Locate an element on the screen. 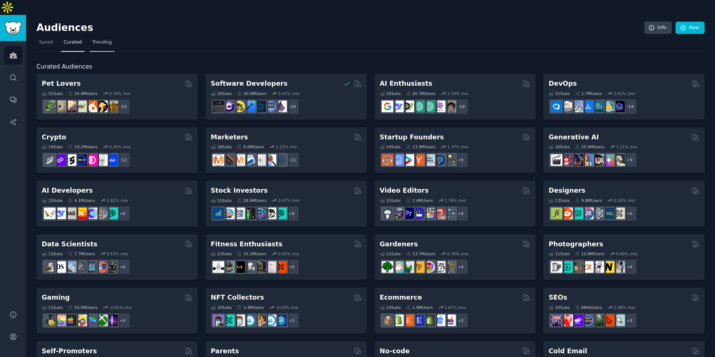  div: 1.37 % /mo is located at coordinates (458, 147).